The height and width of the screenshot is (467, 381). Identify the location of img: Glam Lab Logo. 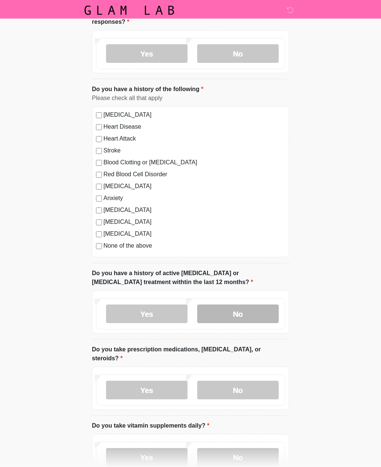
(129, 10).